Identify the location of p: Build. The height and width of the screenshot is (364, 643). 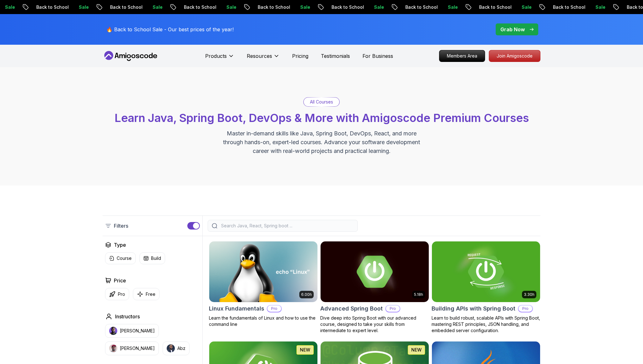
(156, 258).